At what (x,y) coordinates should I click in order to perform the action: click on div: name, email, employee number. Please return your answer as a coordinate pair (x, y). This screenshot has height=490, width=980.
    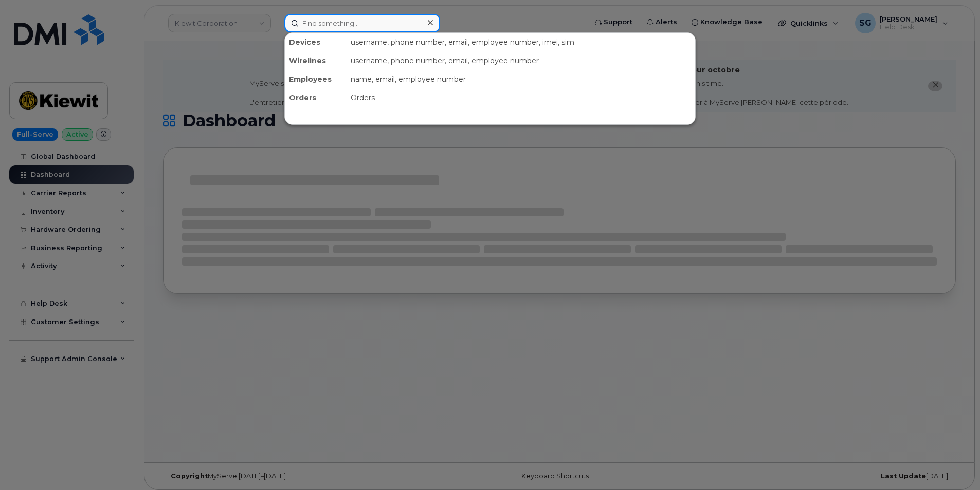
    Looking at the image, I should click on (521, 79).